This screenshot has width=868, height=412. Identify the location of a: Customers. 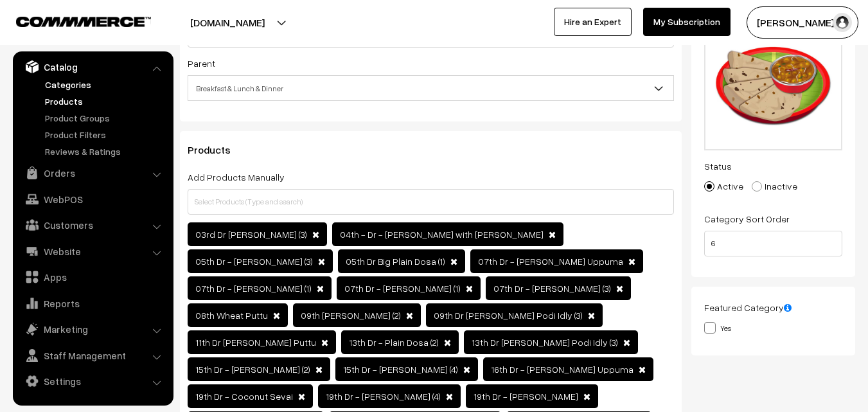
(93, 225).